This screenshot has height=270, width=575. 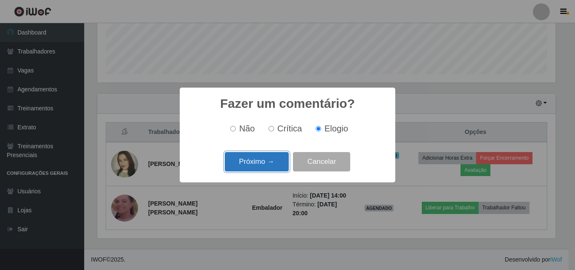 I want to click on input: Não, so click(x=233, y=128).